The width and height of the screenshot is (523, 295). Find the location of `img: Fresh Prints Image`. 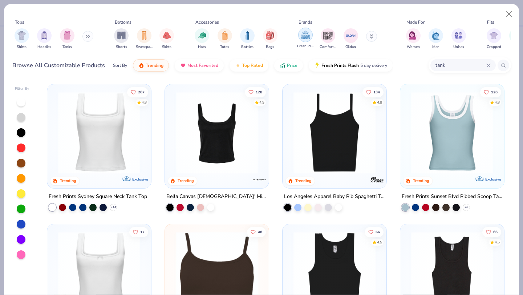

img: Fresh Prints Image is located at coordinates (306, 35).